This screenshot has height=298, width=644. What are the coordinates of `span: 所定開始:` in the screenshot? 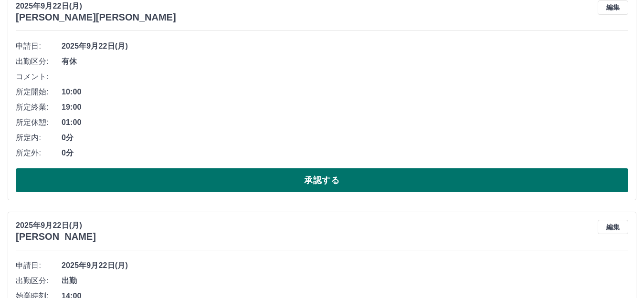 It's located at (39, 92).